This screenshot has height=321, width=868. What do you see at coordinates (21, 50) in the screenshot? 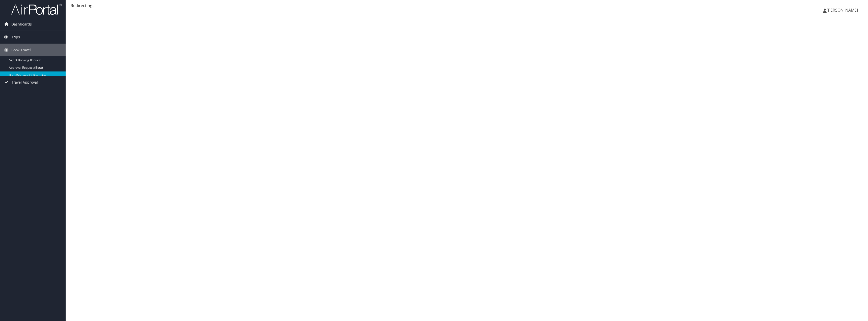
I see `span: Book Travel` at bounding box center [21, 50].